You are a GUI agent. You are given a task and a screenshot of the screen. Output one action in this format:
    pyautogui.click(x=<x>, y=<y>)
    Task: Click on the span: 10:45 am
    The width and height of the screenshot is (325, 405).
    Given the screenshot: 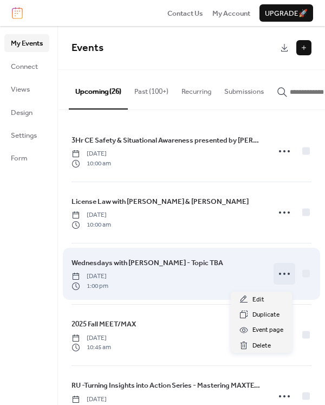 What is the action you would take?
    pyautogui.click(x=91, y=347)
    